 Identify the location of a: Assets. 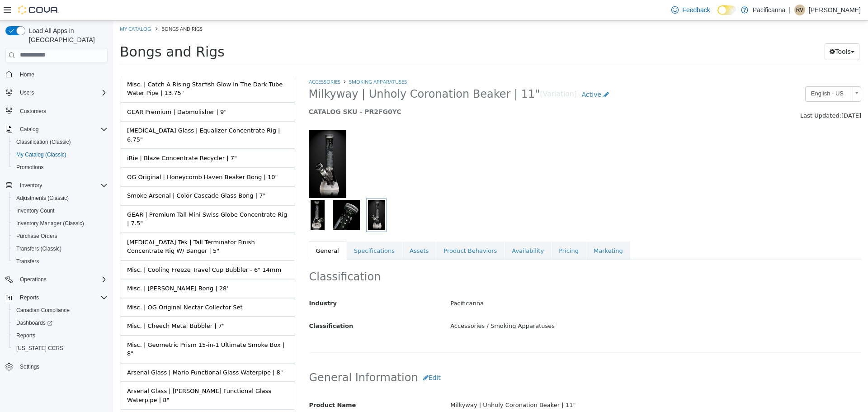
(306, 230).